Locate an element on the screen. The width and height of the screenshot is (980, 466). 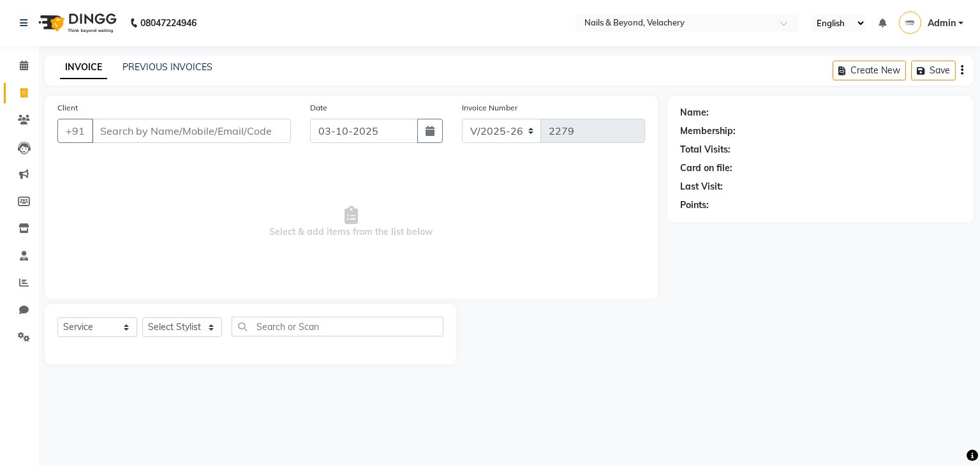
div: Total Visits: is located at coordinates (705, 149).